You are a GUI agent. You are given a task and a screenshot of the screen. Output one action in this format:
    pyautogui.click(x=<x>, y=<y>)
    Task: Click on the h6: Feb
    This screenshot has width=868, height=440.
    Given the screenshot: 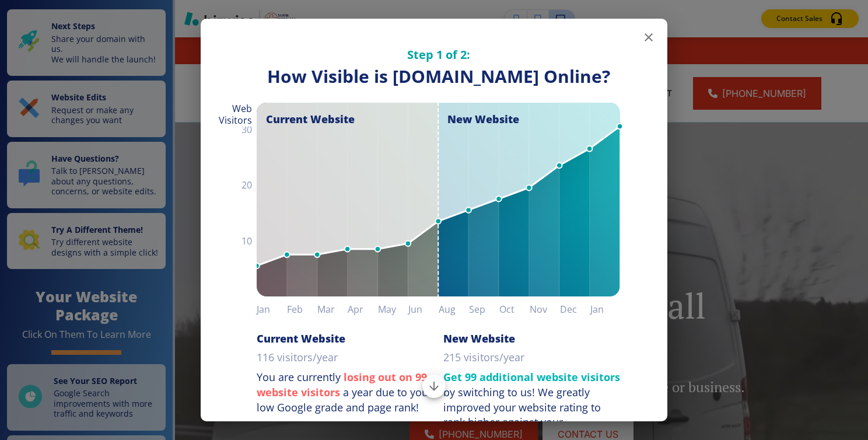 What is the action you would take?
    pyautogui.click(x=302, y=310)
    